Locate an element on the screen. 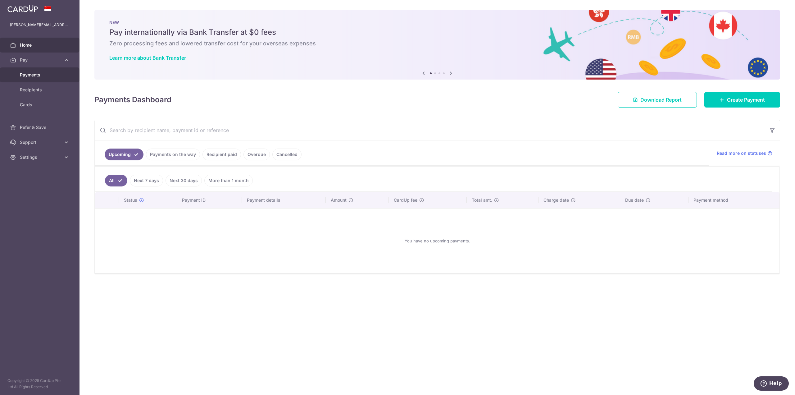 The width and height of the screenshot is (795, 395). a: Read more on statuses is located at coordinates (744, 153).